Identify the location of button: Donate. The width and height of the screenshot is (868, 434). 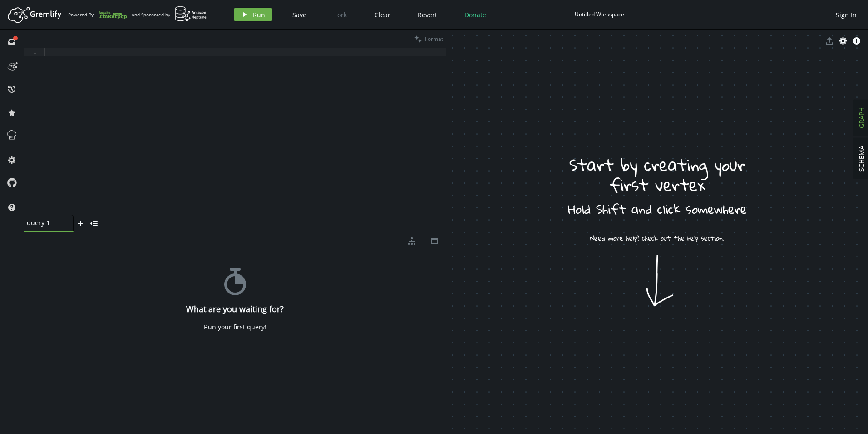
(475, 14).